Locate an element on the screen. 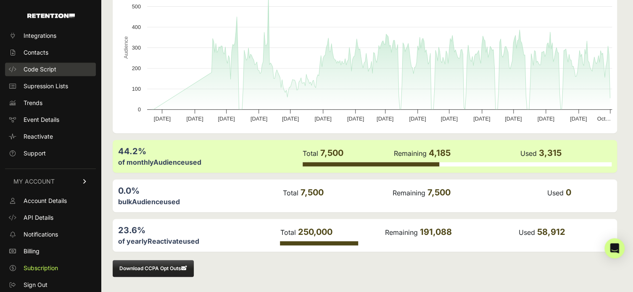 The image size is (633, 292). span: Support is located at coordinates (34, 154).